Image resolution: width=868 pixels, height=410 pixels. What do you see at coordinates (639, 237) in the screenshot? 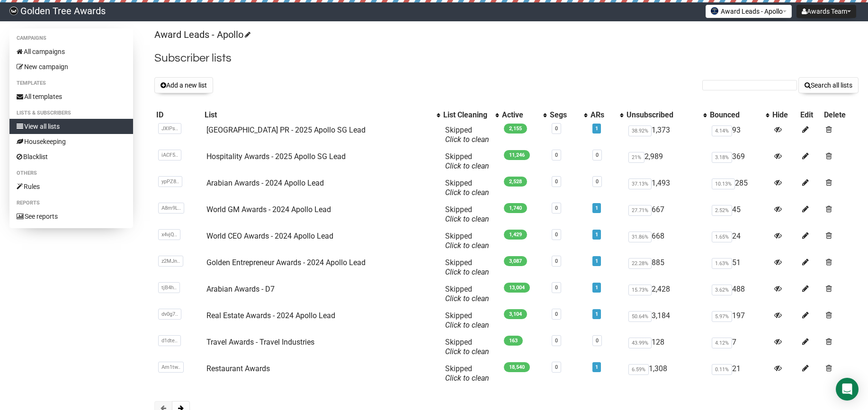
I see `span: 31.86%` at bounding box center [639, 237].